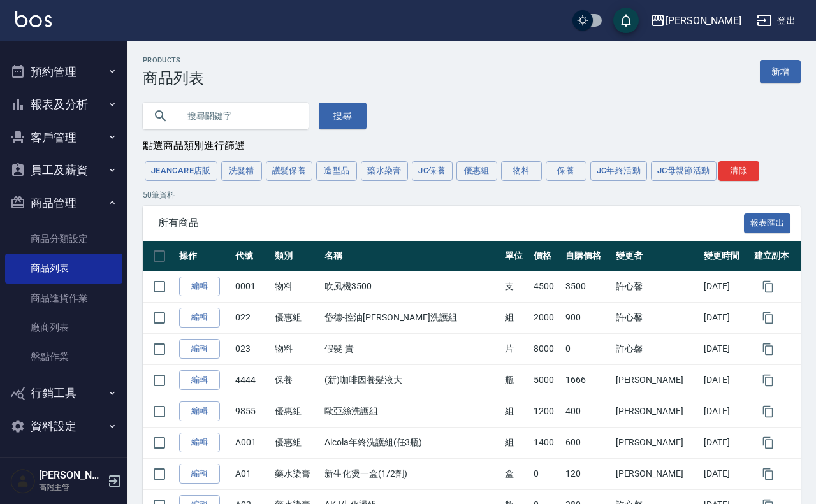 Image resolution: width=816 pixels, height=504 pixels. Describe the element at coordinates (411, 442) in the screenshot. I see `td: Aicola年終洗護組(任3瓶)` at that location.